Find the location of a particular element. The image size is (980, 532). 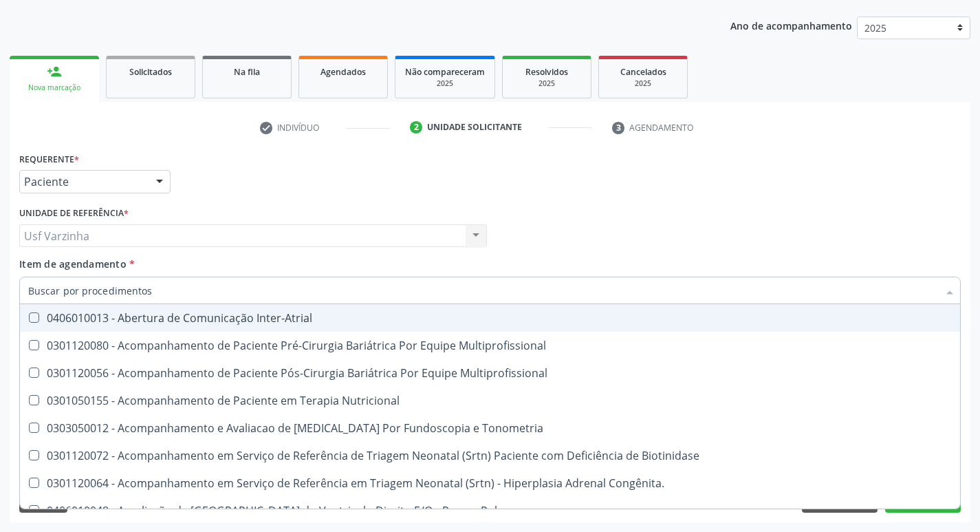

label: Unidade de referência is located at coordinates (73, 213).